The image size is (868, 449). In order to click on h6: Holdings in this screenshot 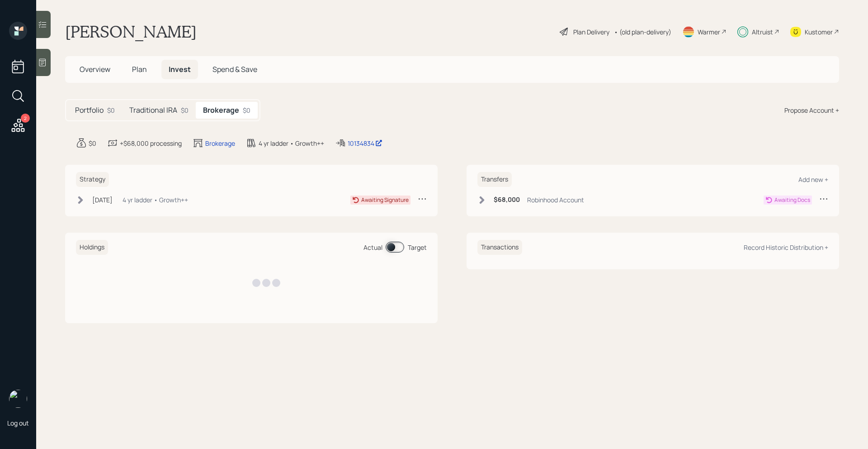, I will do `click(91, 247)`.